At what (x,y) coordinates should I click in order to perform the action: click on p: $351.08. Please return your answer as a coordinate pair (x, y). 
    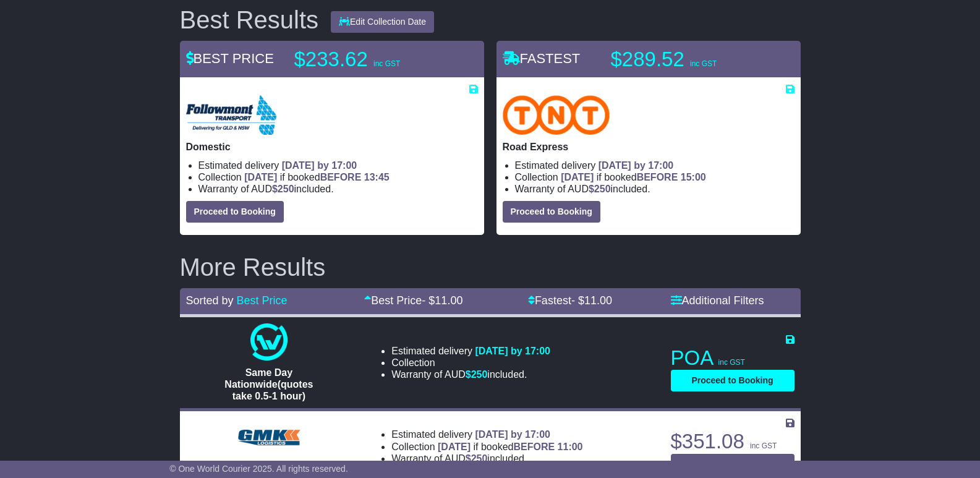
    Looking at the image, I should click on (733, 441).